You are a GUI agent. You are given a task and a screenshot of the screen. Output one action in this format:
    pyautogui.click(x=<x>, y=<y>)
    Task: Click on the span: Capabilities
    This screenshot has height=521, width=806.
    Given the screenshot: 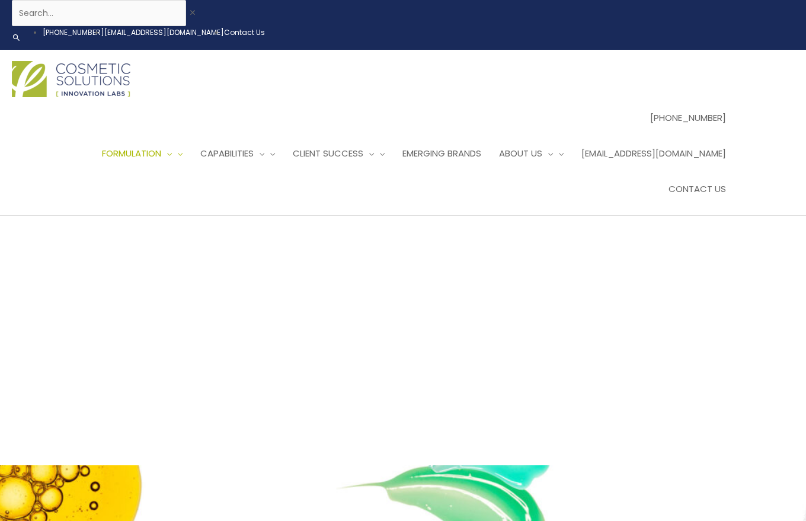 What is the action you would take?
    pyautogui.click(x=227, y=153)
    